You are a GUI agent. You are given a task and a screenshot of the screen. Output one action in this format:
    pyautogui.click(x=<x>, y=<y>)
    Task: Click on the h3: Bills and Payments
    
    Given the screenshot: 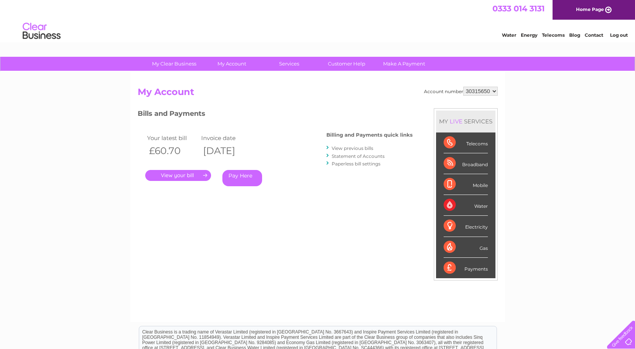 What is the action you would take?
    pyautogui.click(x=275, y=115)
    